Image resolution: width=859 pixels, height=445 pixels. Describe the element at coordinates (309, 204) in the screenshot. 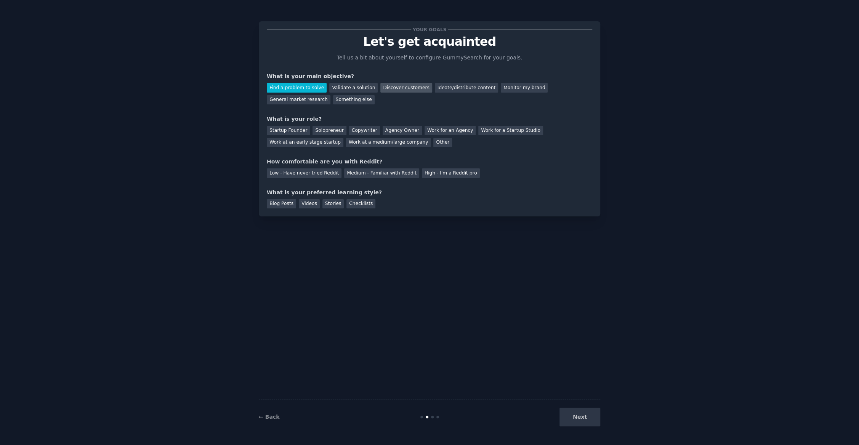

I see `div: Videos` at that location.